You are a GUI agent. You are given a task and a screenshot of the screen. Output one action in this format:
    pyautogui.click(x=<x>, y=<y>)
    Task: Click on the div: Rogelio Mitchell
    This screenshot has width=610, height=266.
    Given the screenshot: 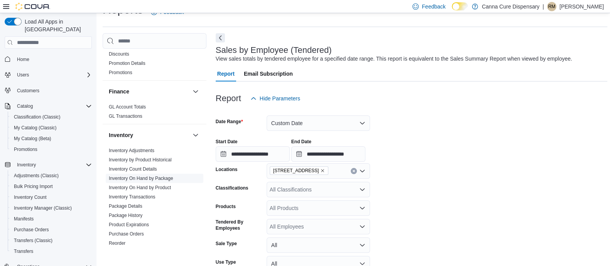 What is the action you would take?
    pyautogui.click(x=552, y=7)
    